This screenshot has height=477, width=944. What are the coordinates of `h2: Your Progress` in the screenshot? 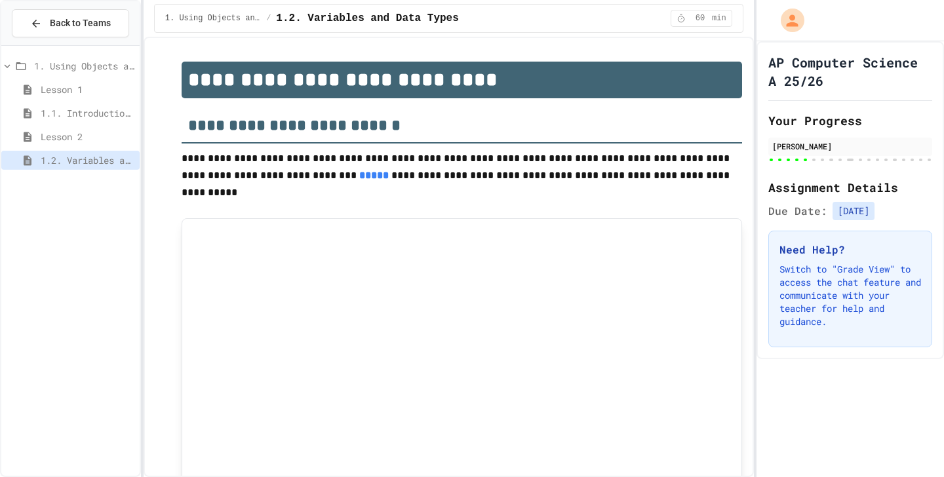 It's located at (851, 121).